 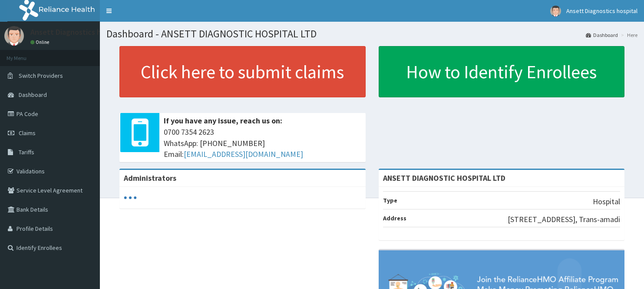 What do you see at coordinates (390, 200) in the screenshot?
I see `b: Type` at bounding box center [390, 200].